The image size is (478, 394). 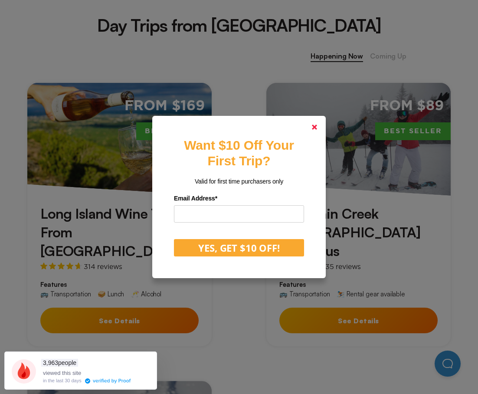 I want to click on span: Required, so click(x=216, y=198).